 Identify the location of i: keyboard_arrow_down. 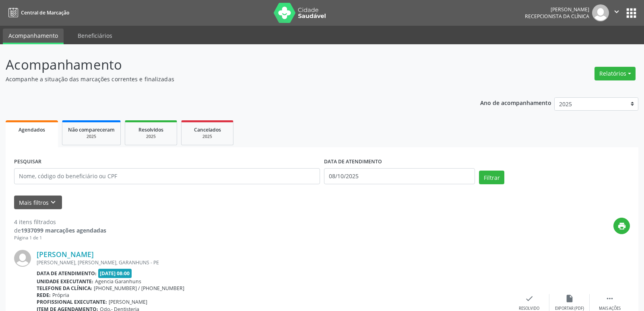
(53, 202).